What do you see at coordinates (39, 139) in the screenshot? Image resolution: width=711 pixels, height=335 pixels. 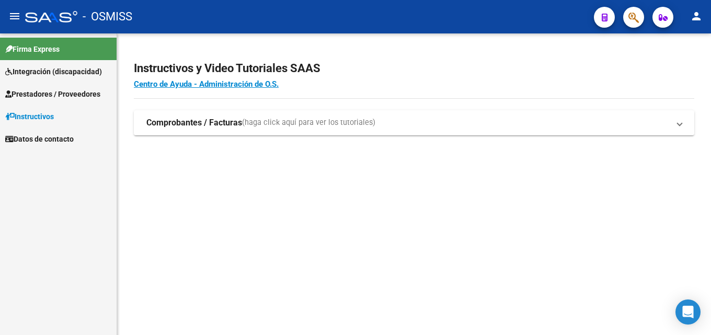 I see `span: Datos de contacto` at bounding box center [39, 139].